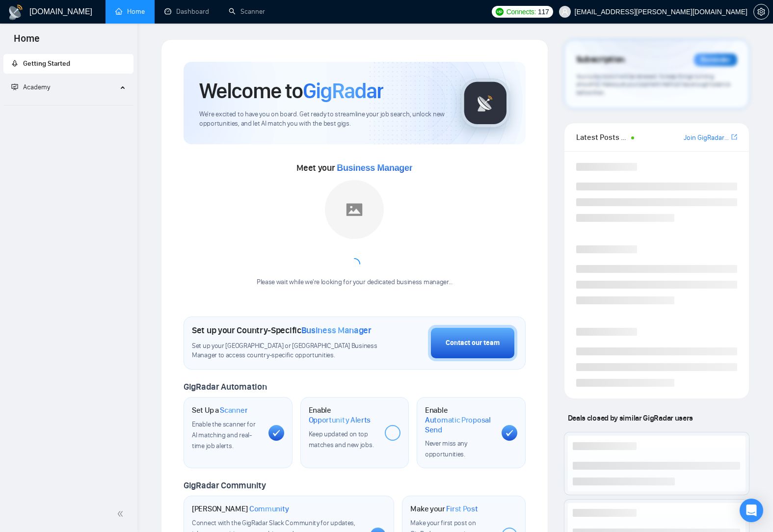  Describe the element at coordinates (521, 12) in the screenshot. I see `span: Connects:` at that location.